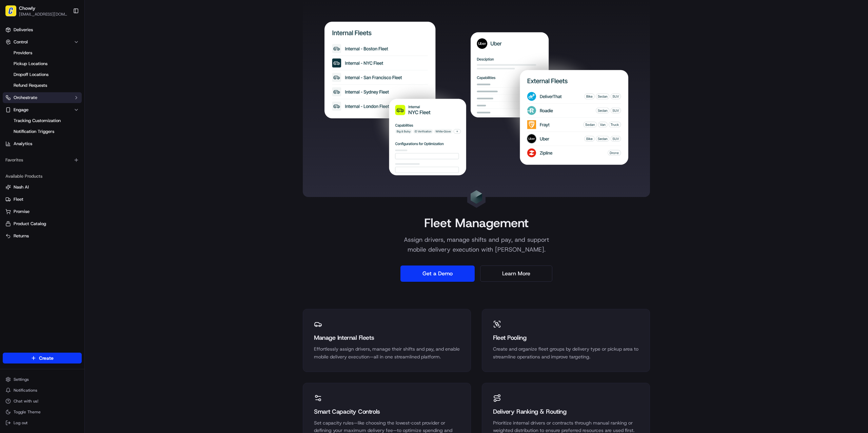 This screenshot has width=868, height=433. I want to click on a: Analytics, so click(42, 143).